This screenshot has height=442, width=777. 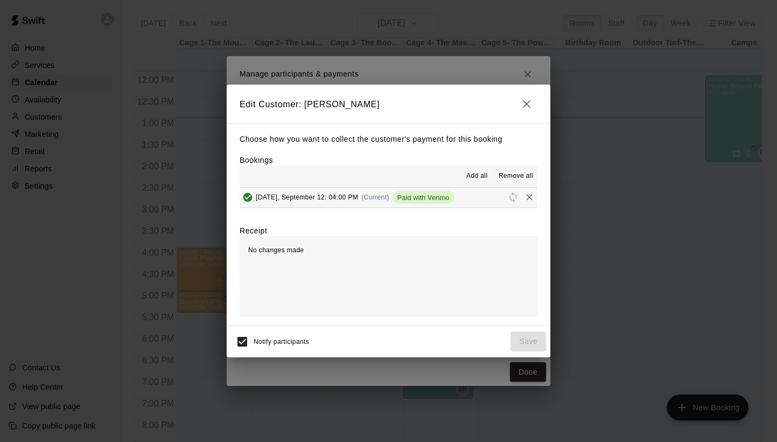 I want to click on span: Paid with Venmo, so click(x=423, y=197).